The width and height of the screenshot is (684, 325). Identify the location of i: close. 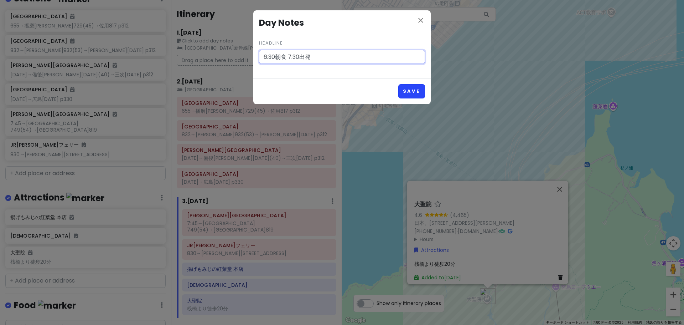
(421, 20).